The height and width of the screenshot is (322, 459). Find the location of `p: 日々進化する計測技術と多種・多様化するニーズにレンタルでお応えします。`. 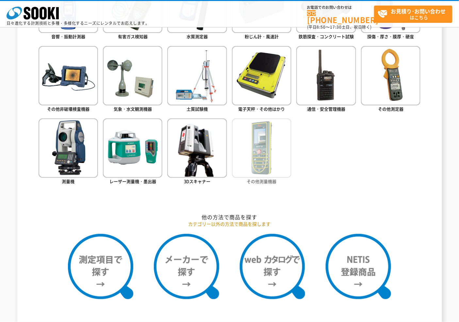

p: 日々進化する計測技術と多種・多様化するニーズにレンタルでお応えします。 is located at coordinates (78, 23).